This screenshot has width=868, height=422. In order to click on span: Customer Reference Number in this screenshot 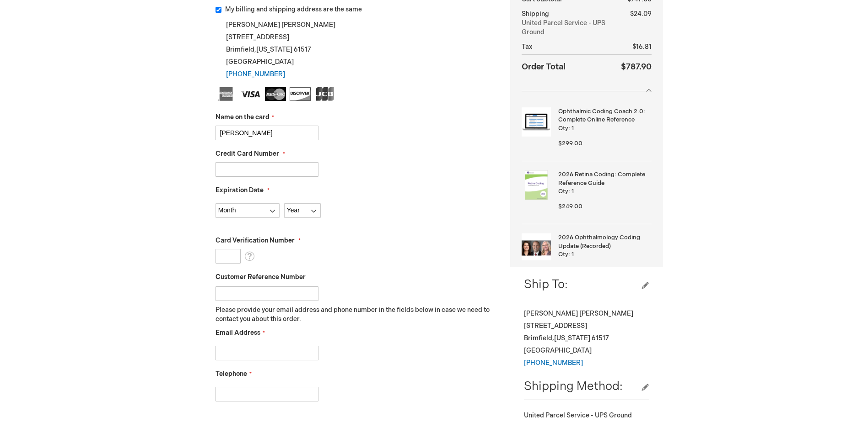, I will do `click(260, 277)`.